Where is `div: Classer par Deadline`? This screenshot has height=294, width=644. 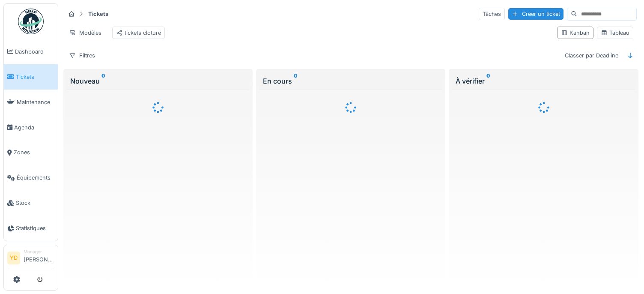
div: Classer par Deadline is located at coordinates (592, 55).